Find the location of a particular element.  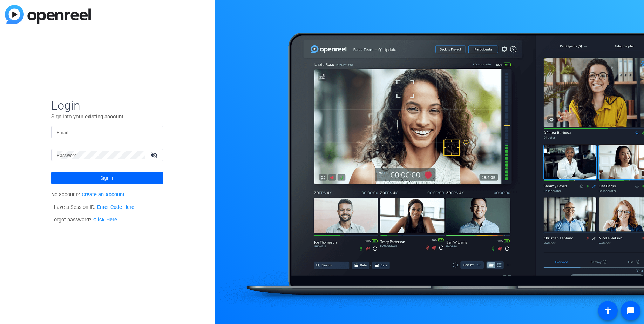

span: Login is located at coordinates (107, 105).